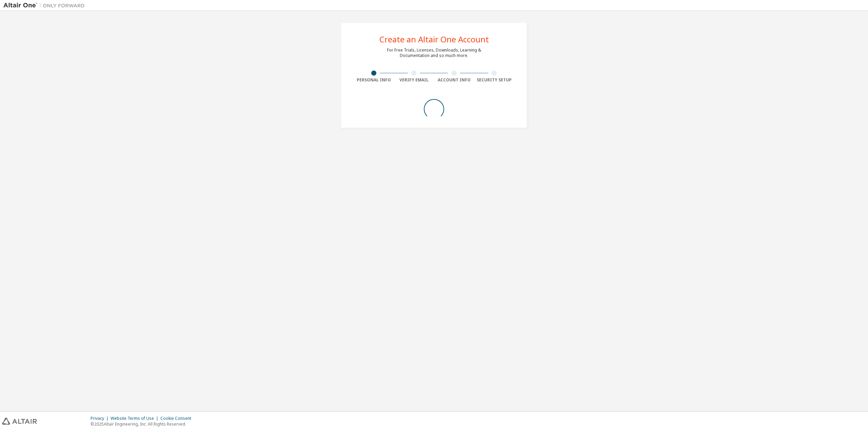 This screenshot has height=431, width=868. What do you see at coordinates (494, 80) in the screenshot?
I see `div: Security Setup` at bounding box center [494, 80].